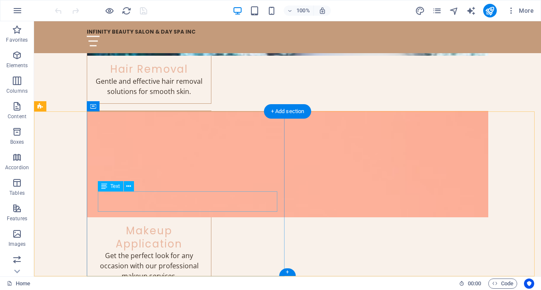 This screenshot has height=290, width=541. Describe the element at coordinates (17, 244) in the screenshot. I see `p: Images` at that location.